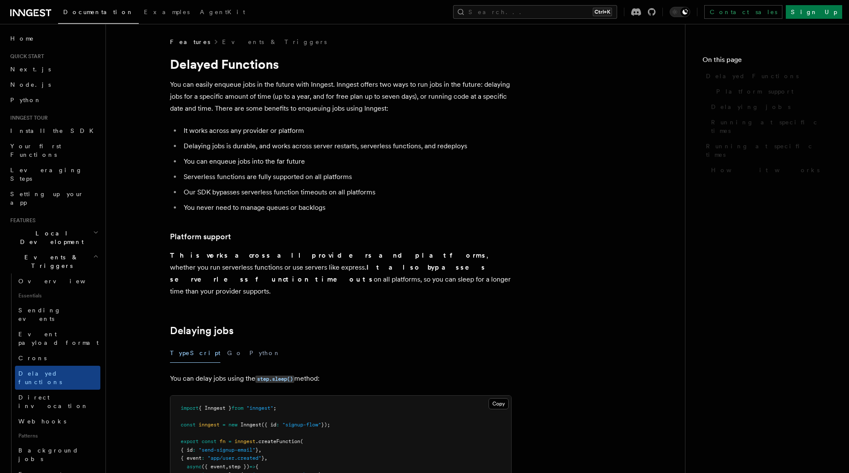  I want to click on kbd: Ctrl+K, so click(602, 12).